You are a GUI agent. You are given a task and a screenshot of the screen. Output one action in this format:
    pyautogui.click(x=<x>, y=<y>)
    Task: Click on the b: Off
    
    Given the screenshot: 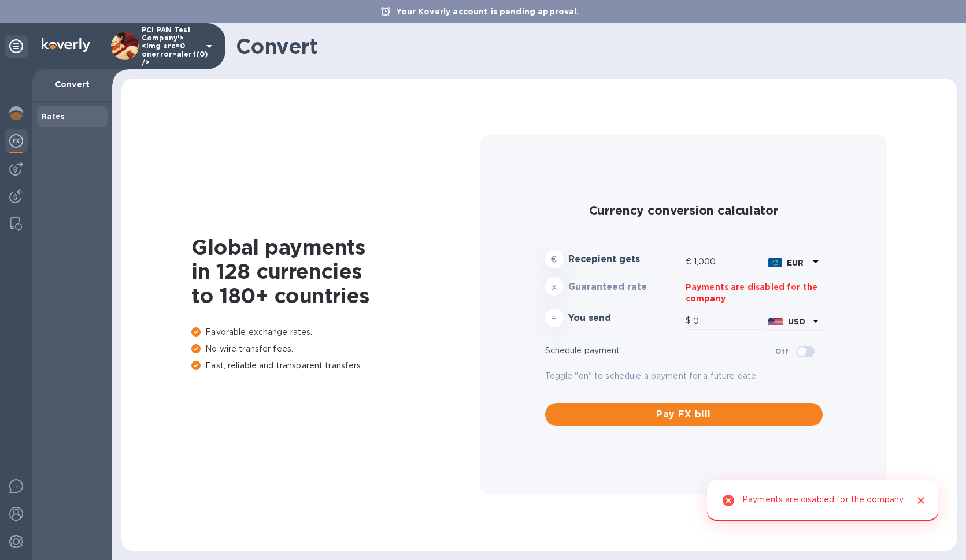 What is the action you would take?
    pyautogui.click(x=781, y=351)
    